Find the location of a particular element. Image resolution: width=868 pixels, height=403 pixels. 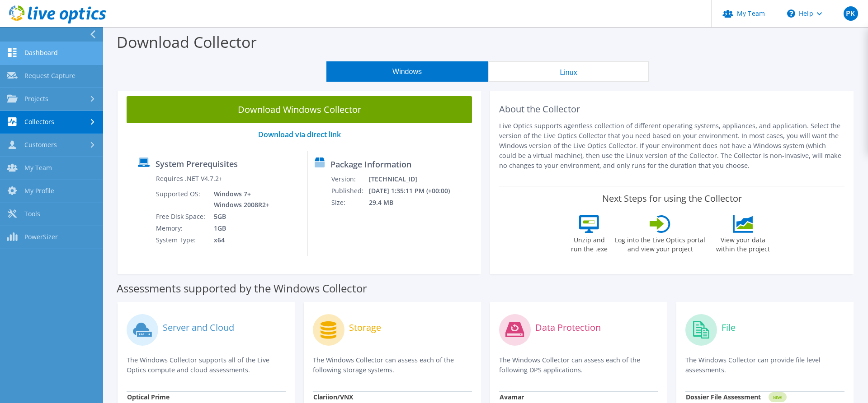

label: Requires .NET V4.7.2+ is located at coordinates (189, 178).